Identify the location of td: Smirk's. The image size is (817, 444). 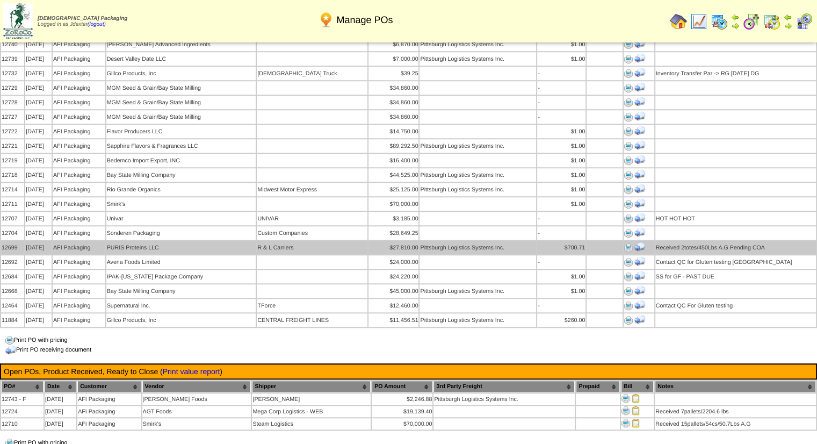
(197, 423).